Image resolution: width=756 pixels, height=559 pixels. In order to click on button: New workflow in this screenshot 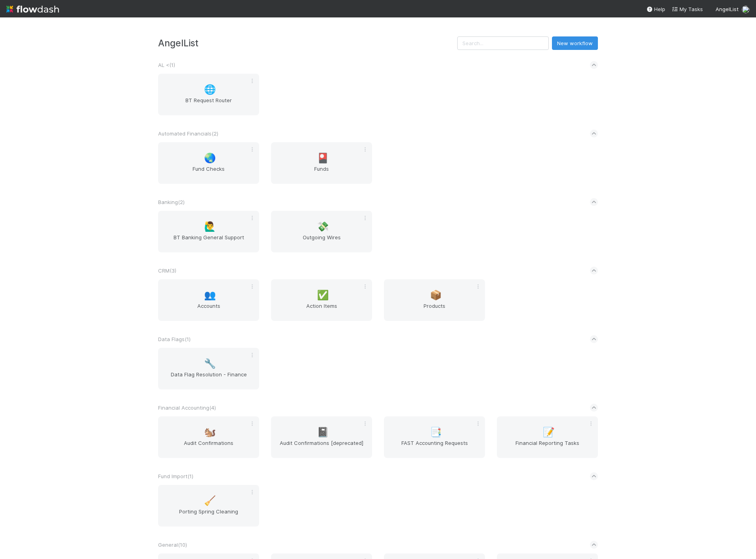, I will do `click(575, 43)`.